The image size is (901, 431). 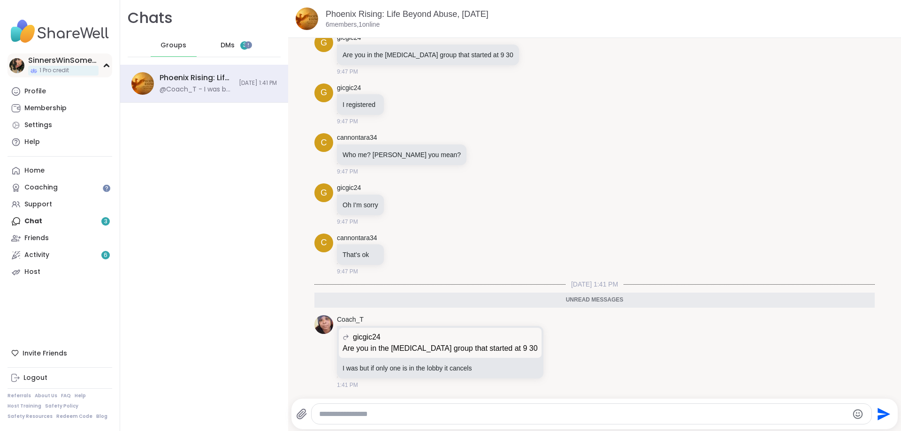 I want to click on span: gicgic24, so click(x=367, y=337).